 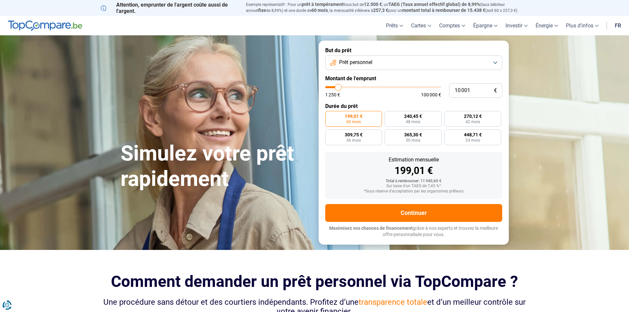 I want to click on span: 199,01 €, so click(x=354, y=116).